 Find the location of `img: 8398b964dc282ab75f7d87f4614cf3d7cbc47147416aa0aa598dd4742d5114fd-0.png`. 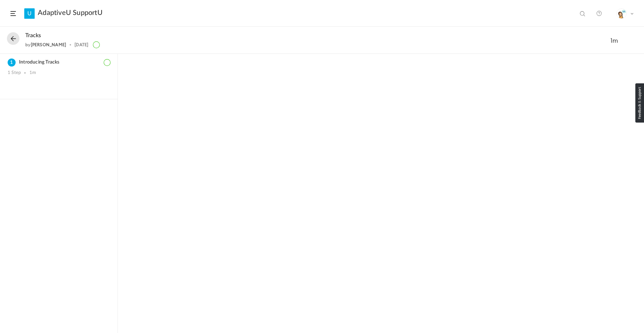

img: 8398b964dc282ab75f7d87f4614cf3d7cbc47147416aa0aa598dd4742d5114fd-0.png is located at coordinates (621, 14).